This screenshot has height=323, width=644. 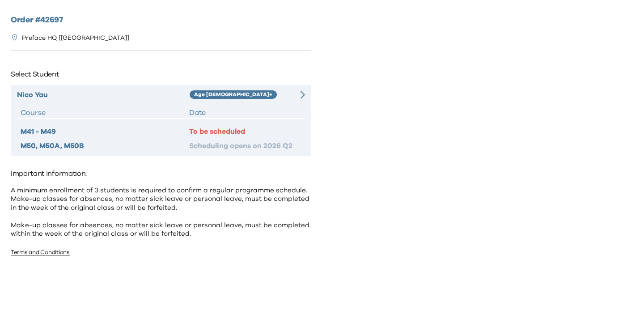 What do you see at coordinates (41, 252) in the screenshot?
I see `a: Terms and Conditions` at bounding box center [41, 252].